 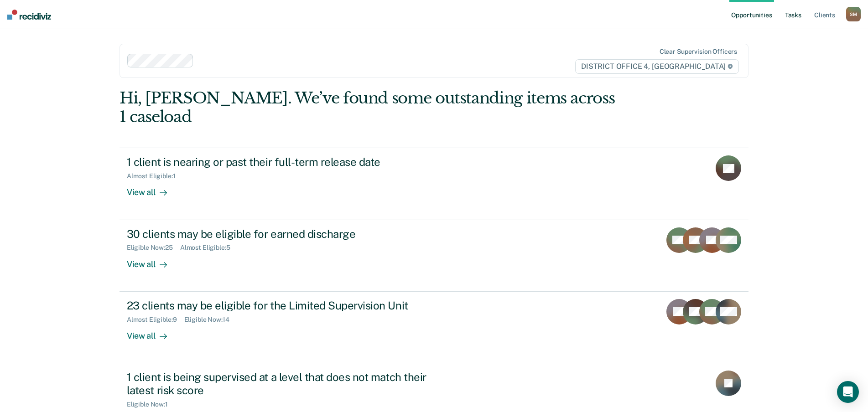 I want to click on div: 1 client is being supervised at a level that does not match their latest risk score, so click(x=287, y=384).